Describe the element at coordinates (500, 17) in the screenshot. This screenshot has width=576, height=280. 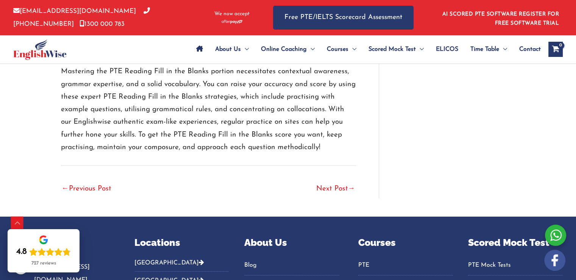
I see `aside: Header Widget 1` at that location.